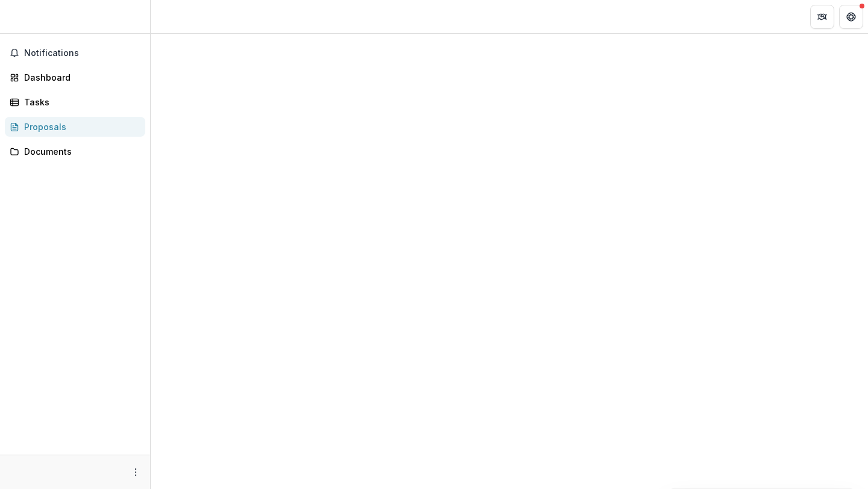 This screenshot has height=489, width=868. Describe the element at coordinates (822, 17) in the screenshot. I see `button: Partners` at that location.